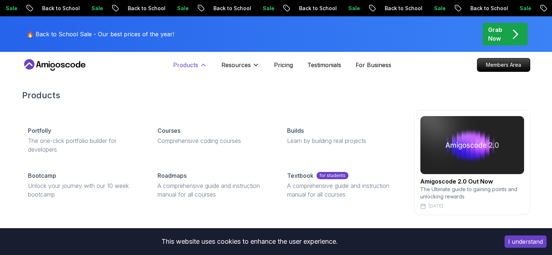 The height and width of the screenshot is (255, 552). Describe the element at coordinates (84, 140) in the screenshot. I see `a: PortfollyThe one-click portfolio builder for developers` at that location.